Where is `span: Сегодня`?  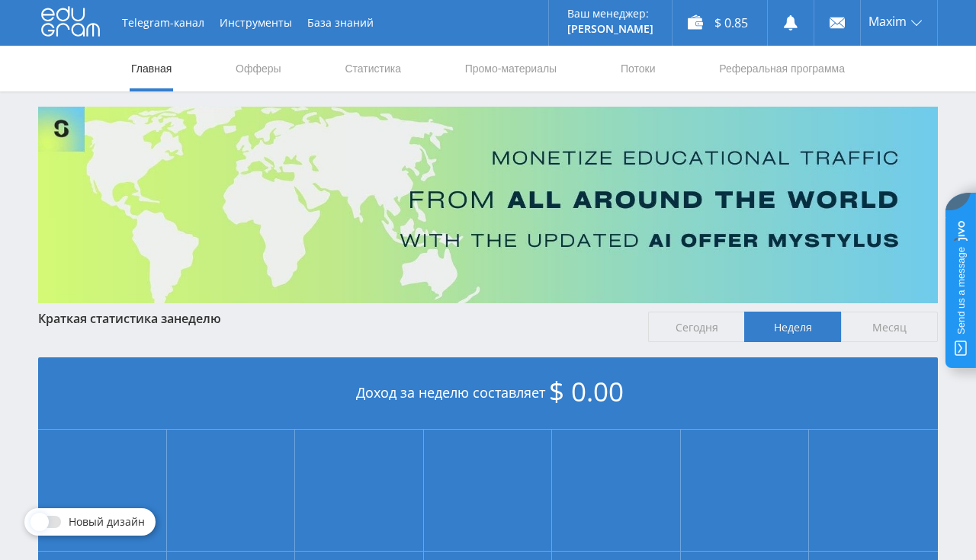 span: Сегодня is located at coordinates (696, 327).